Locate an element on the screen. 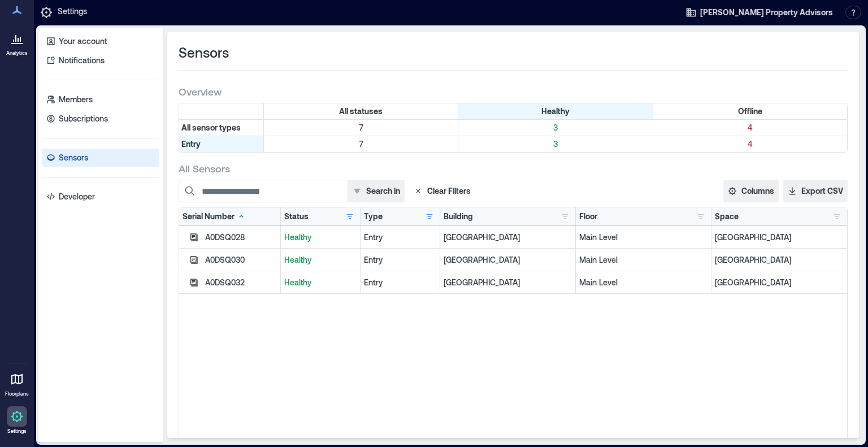  div: Building is located at coordinates (458, 216).